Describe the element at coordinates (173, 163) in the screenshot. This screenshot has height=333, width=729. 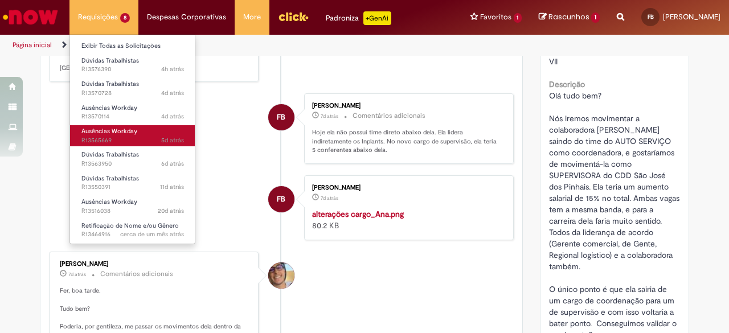
I see `time: 24/09/2025 16:16:57` at that location.